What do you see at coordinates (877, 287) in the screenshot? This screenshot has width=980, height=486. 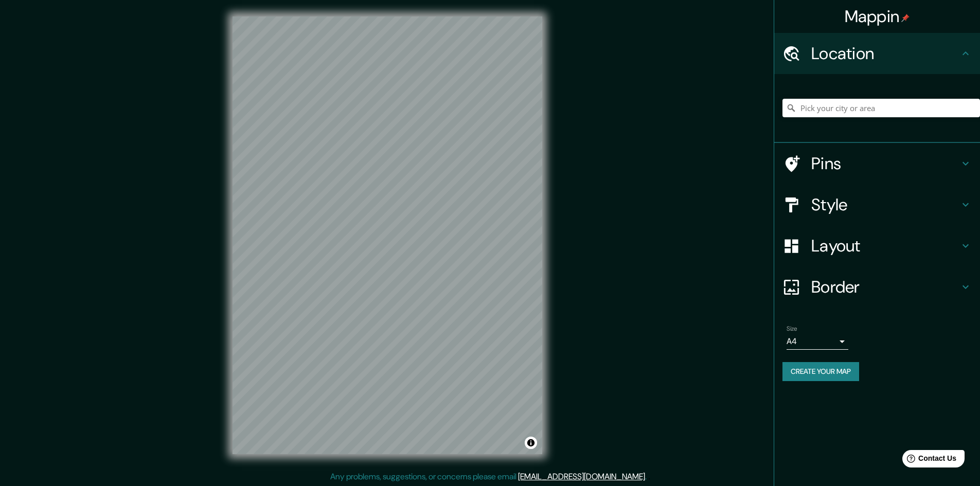 I see `div: Border` at bounding box center [877, 287].